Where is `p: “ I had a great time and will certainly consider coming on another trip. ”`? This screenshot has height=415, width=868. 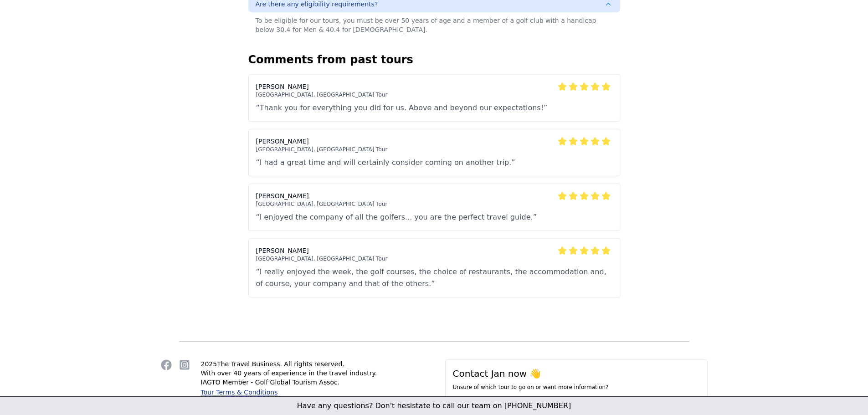
p: “ I had a great time and will certainly consider coming on another trip. ” is located at coordinates (434, 163).